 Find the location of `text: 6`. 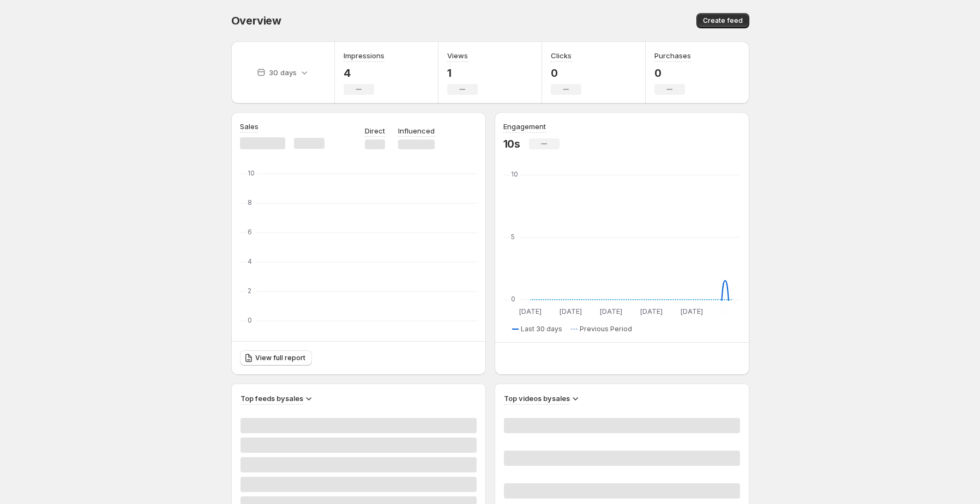

text: 6 is located at coordinates (250, 232).